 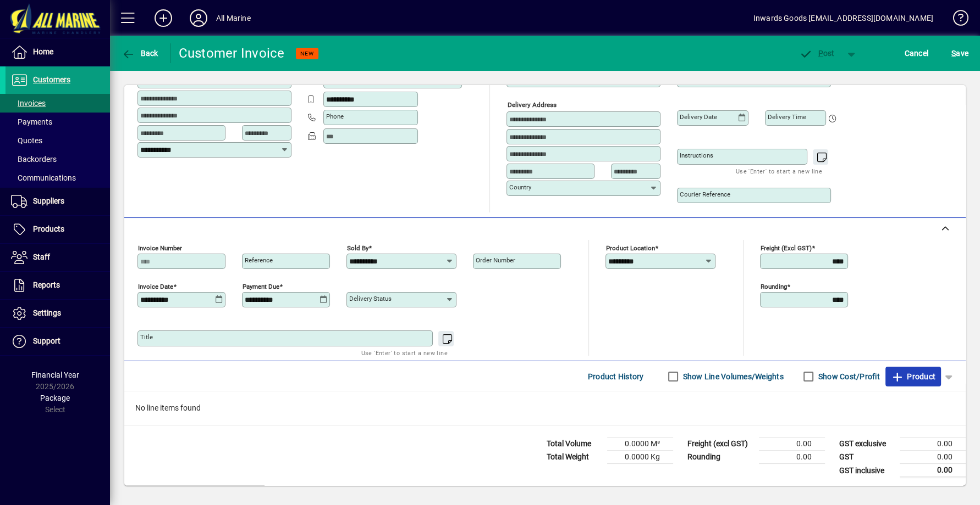 What do you see at coordinates (866, 444) in the screenshot?
I see `td: GST exclusive` at bounding box center [866, 444].